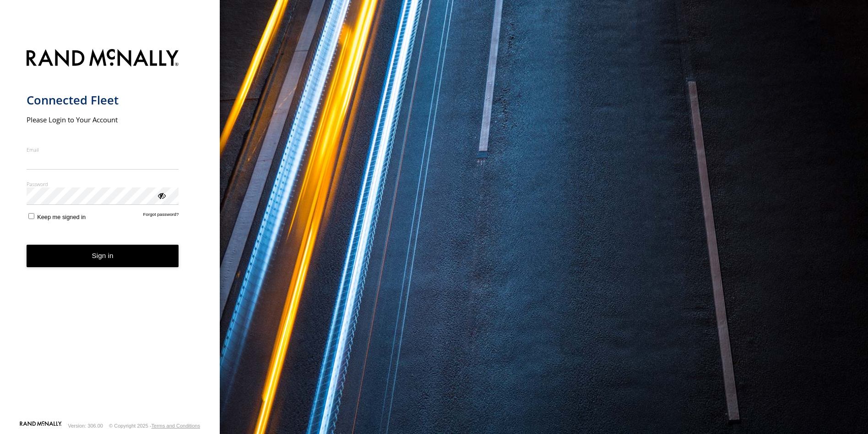 This screenshot has width=868, height=434. What do you see at coordinates (154, 426) in the screenshot?
I see `div: © Copyright 2025 -` at bounding box center [154, 426].